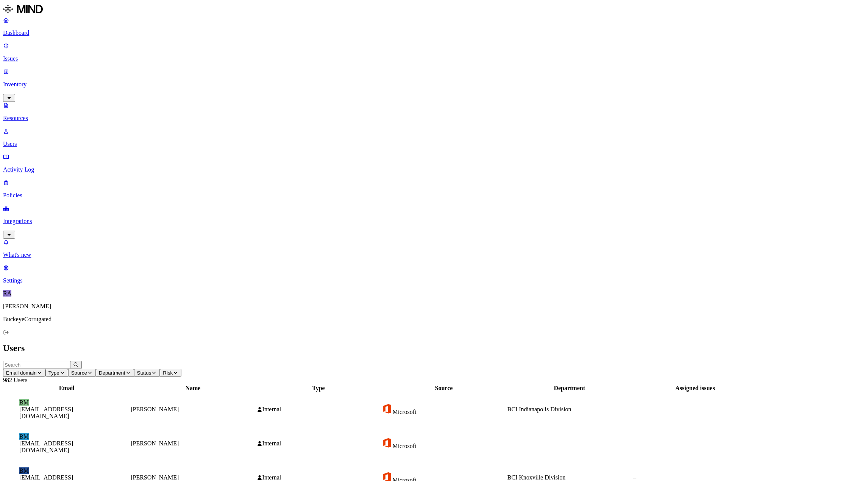 The width and height of the screenshot is (868, 481). Describe the element at coordinates (21, 373) in the screenshot. I see `span: Email domain` at that location.